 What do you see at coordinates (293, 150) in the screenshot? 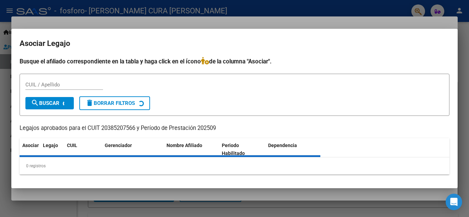
I see `datatable-header-cell: Dependencia` at bounding box center [293, 150].